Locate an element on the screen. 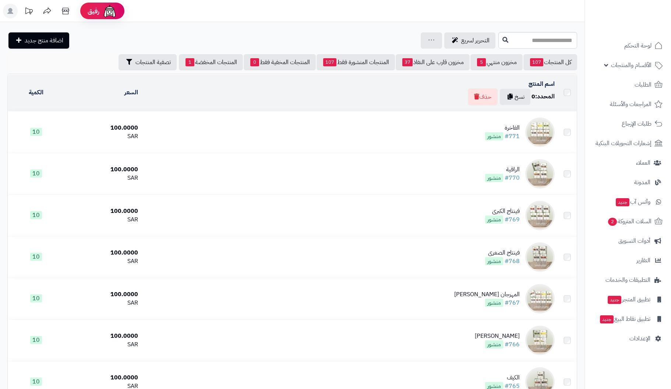 The image size is (671, 389). span: 2 is located at coordinates (612, 221).